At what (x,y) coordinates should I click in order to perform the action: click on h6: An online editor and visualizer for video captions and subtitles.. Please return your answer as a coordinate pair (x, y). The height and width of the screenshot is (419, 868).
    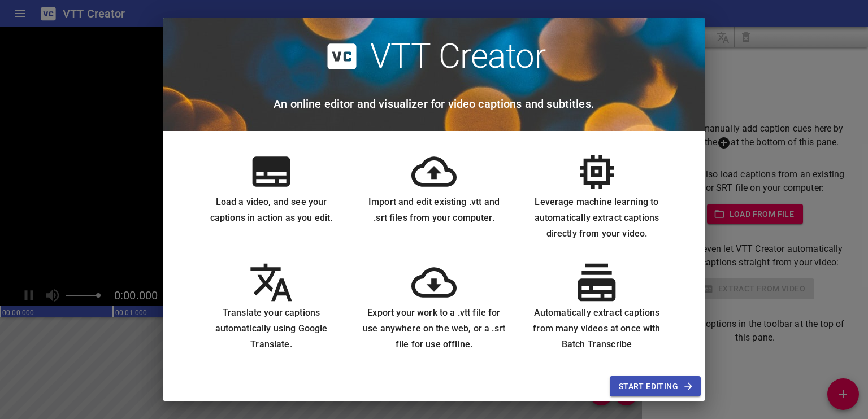
    Looking at the image, I should click on (434, 104).